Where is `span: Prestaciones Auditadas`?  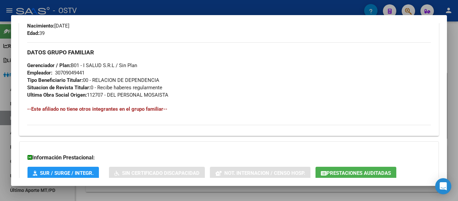
span: Prestaciones Auditadas is located at coordinates (359, 173).